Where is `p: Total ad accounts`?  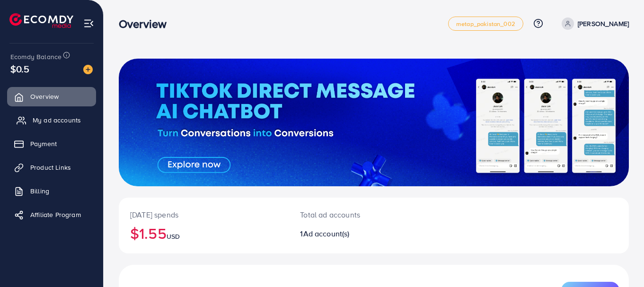
p: Total ad accounts is located at coordinates (352, 215).